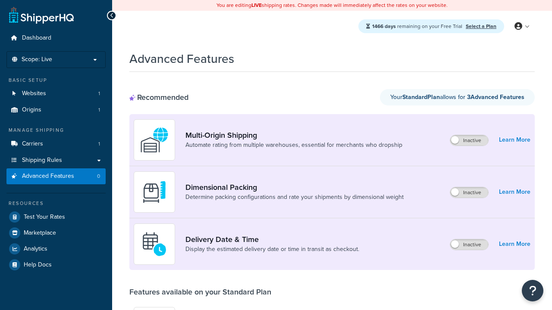  Describe the element at coordinates (32, 144) in the screenshot. I see `span: Carriers` at that location.